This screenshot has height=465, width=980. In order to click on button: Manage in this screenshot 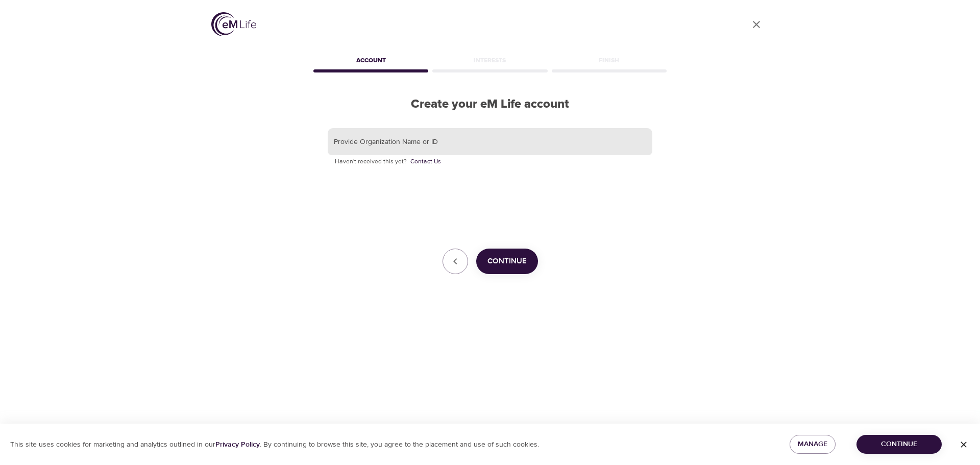, I will do `click(813, 445)`.